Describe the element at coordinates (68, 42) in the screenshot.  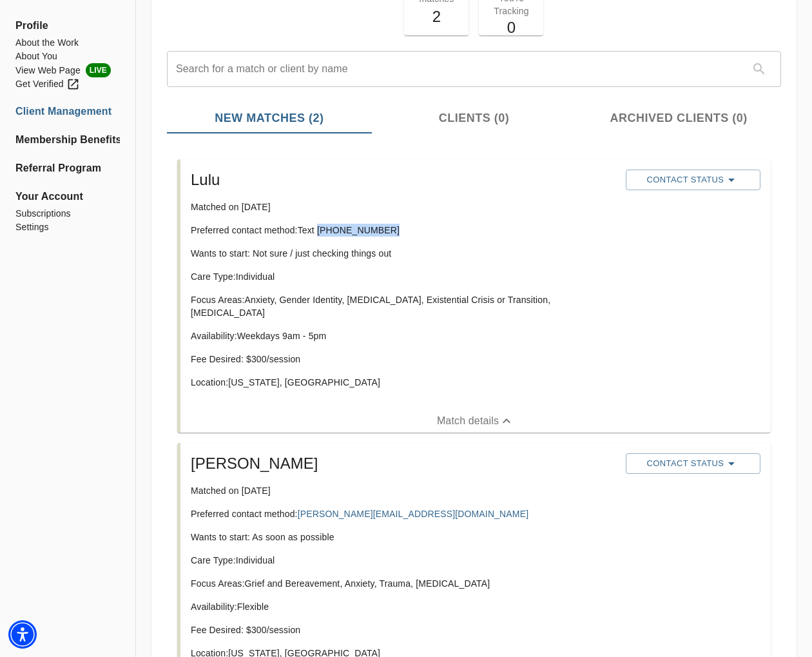
I see `a: About the Work` at that location.